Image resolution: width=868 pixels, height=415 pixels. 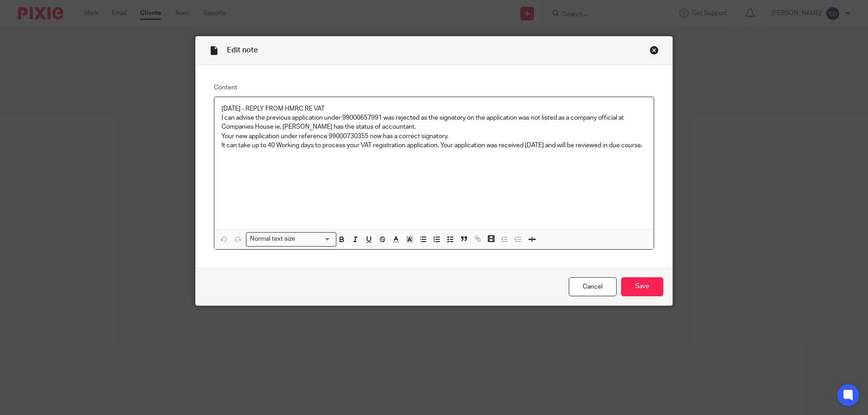 I want to click on p: I can advise the previous application under 99000657991 was rejected as the signatory on the appl..., so click(x=434, y=122).